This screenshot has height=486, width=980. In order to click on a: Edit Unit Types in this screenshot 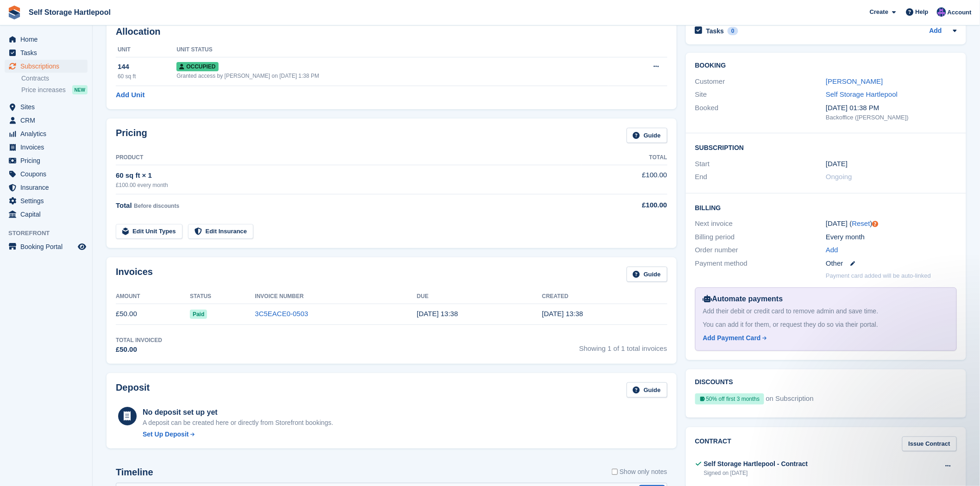, I will do `click(149, 231)`.